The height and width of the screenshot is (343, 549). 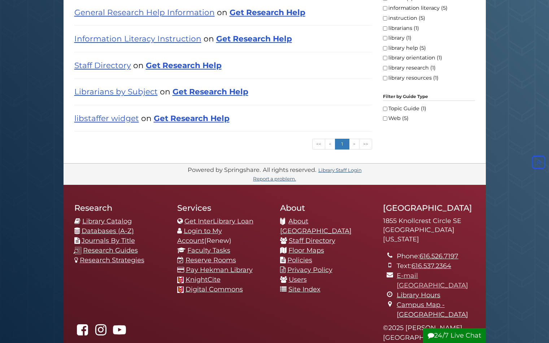 What do you see at coordinates (107, 221) in the screenshot?
I see `a: Library Catalog` at bounding box center [107, 221].